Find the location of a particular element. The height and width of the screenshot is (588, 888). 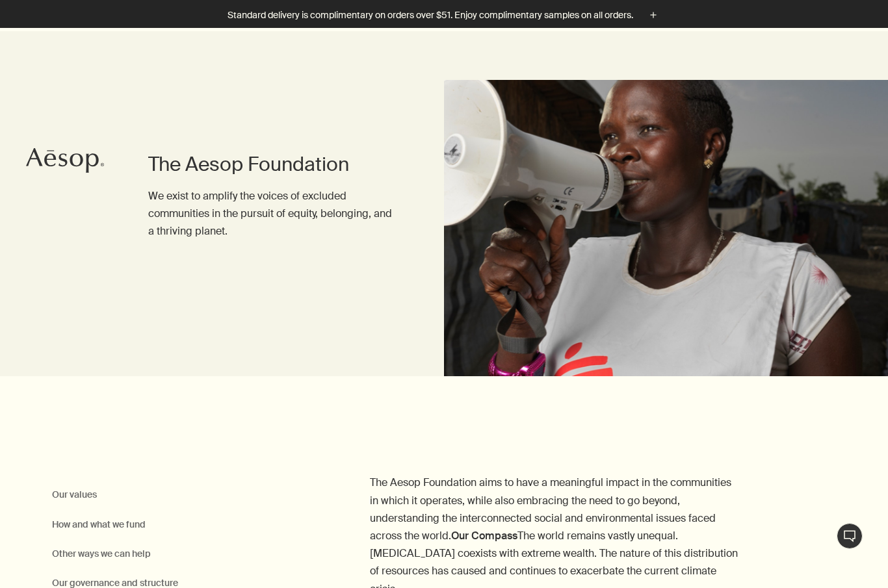

svg: Aesop is located at coordinates (65, 160).